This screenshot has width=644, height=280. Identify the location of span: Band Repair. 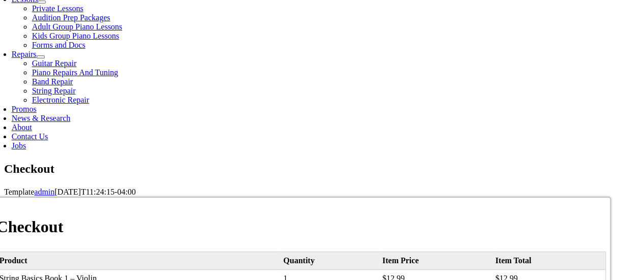
(53, 81).